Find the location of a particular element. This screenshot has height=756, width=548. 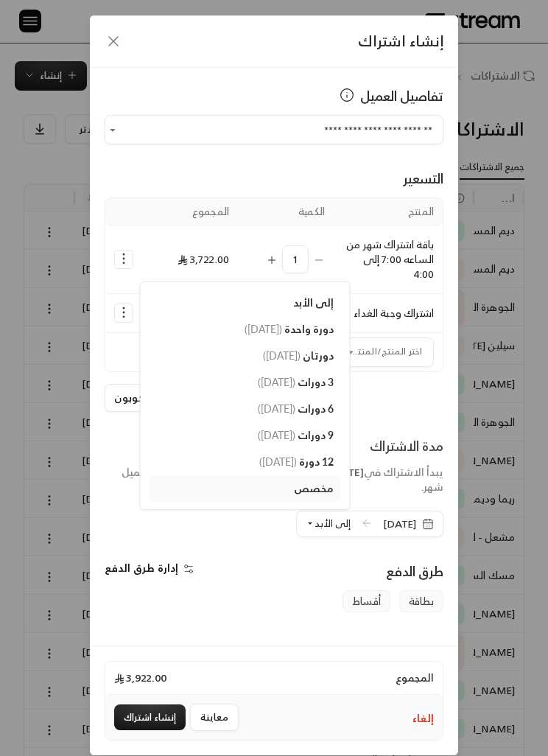

span: أقساط is located at coordinates (366, 601).